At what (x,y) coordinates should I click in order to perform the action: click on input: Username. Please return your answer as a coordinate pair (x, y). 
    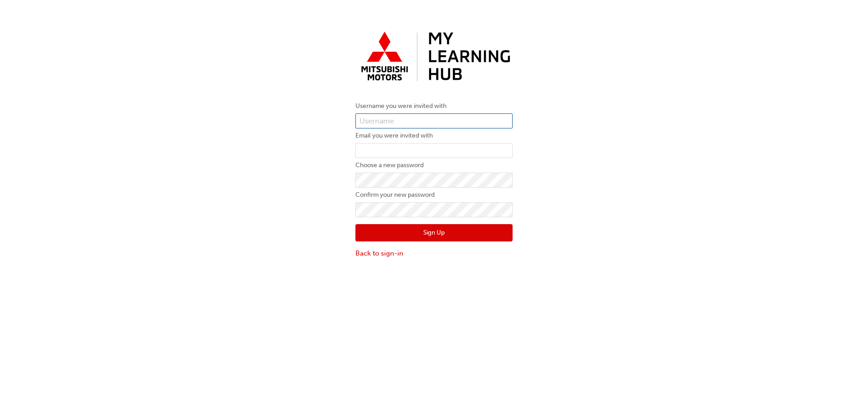
    Looking at the image, I should click on (434, 121).